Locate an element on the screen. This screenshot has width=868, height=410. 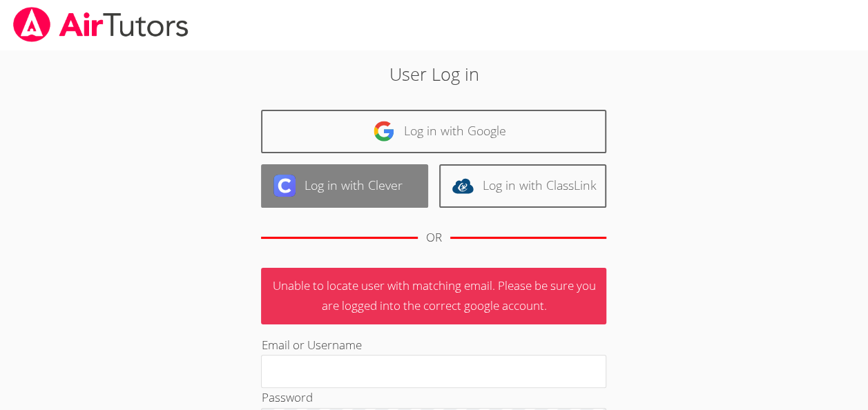
a: Log in with Google is located at coordinates (433, 131).